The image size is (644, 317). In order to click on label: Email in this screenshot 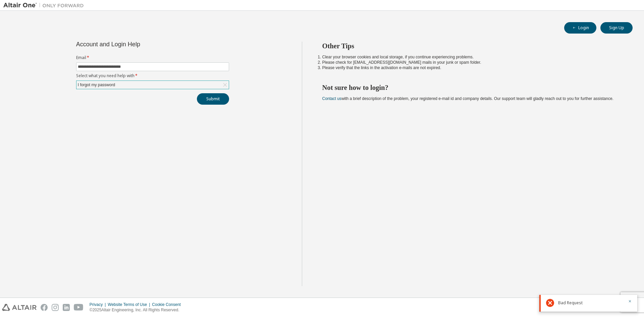, I will do `click(152, 57)`.